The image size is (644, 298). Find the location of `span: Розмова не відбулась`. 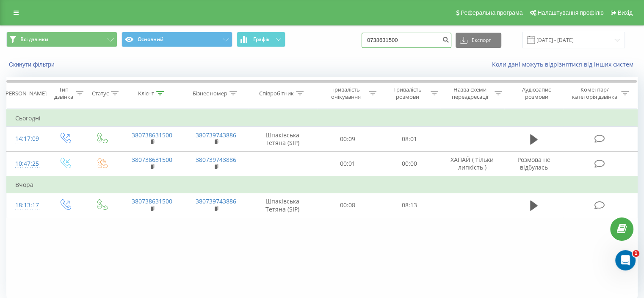

span: Розмова не відбулась is located at coordinates (534, 163).